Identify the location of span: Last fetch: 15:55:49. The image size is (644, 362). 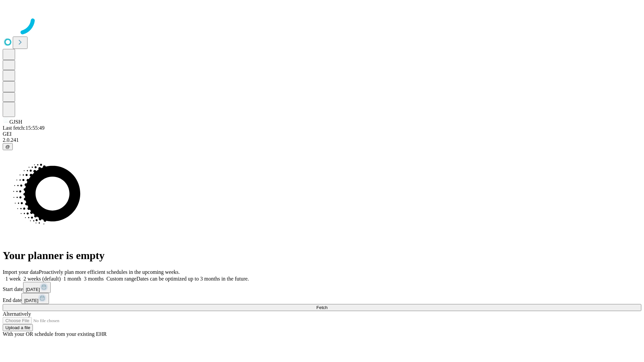
(24, 128).